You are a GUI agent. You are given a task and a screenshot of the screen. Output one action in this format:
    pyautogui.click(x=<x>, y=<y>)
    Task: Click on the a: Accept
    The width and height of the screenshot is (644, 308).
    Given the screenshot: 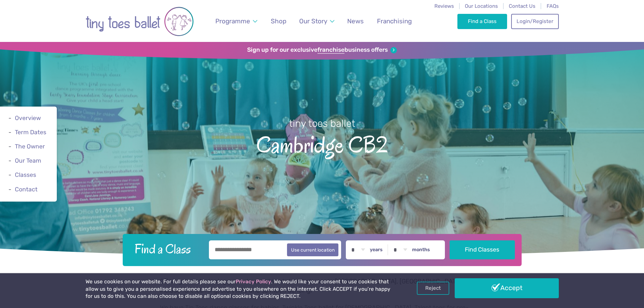 What is the action you would take?
    pyautogui.click(x=507, y=288)
    